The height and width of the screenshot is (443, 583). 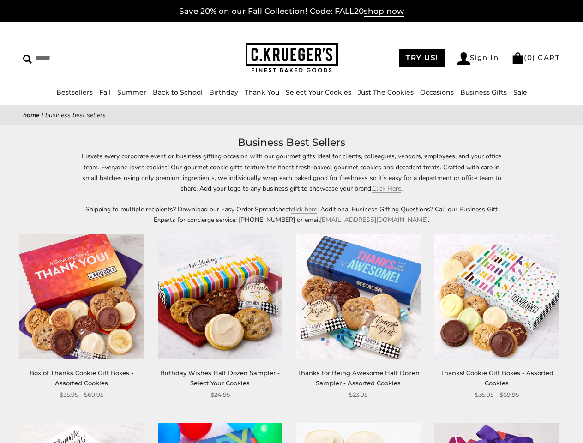 I want to click on a: Click Here, so click(x=386, y=188).